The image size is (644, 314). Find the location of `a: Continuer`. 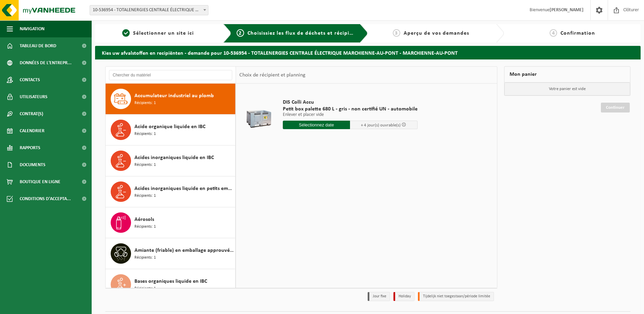

a: Continuer is located at coordinates (615, 108).